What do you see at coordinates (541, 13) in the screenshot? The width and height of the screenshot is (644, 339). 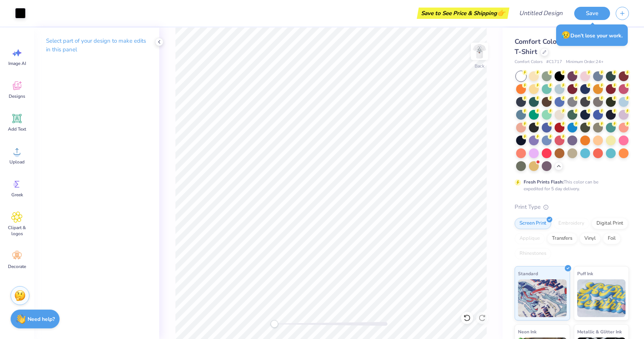 I see `input: Untitled Design` at bounding box center [541, 13].